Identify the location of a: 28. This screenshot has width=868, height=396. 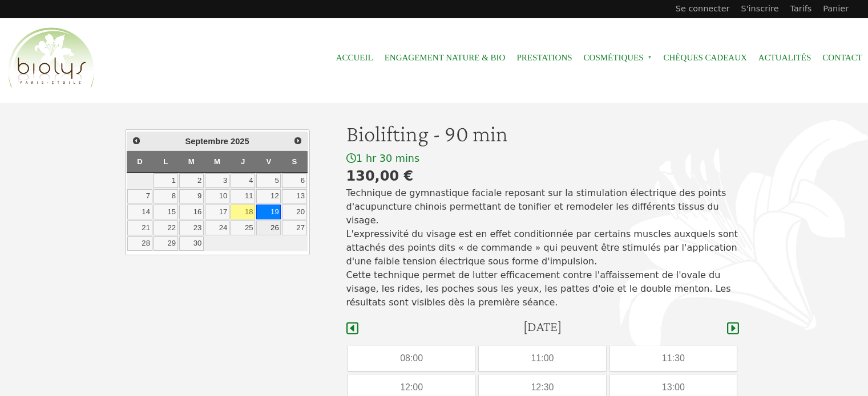
(139, 244).